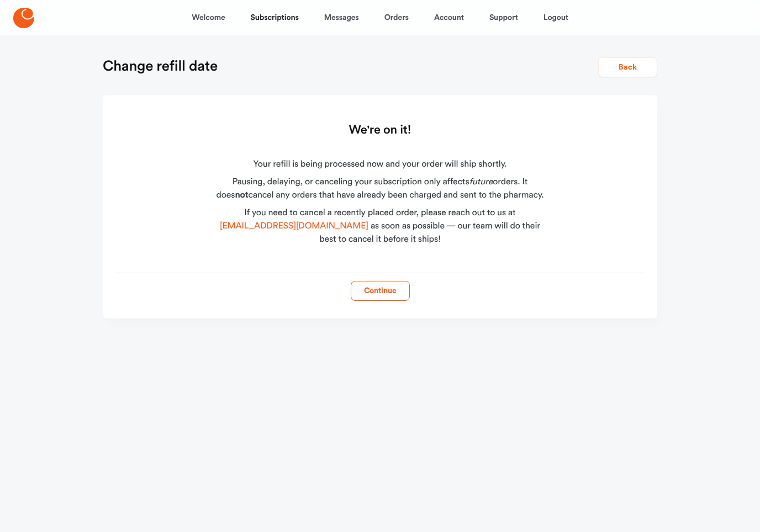  I want to click on h1: We're on it!, so click(380, 130).